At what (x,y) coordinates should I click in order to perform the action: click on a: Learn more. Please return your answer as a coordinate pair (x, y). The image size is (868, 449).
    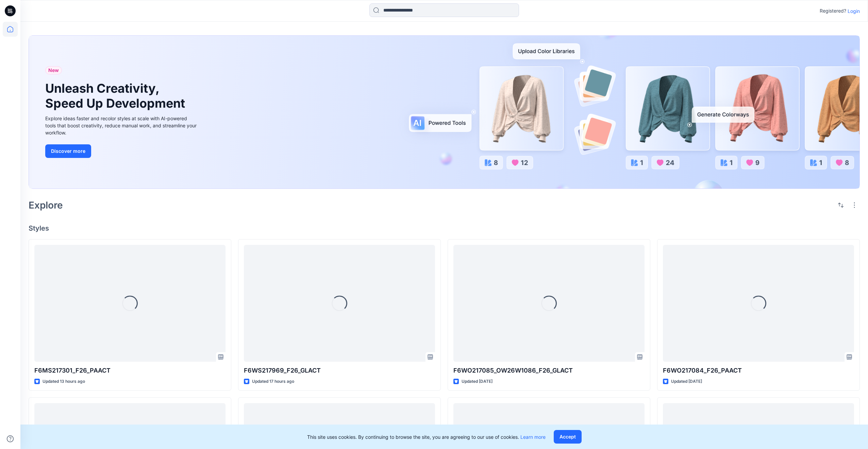
    Looking at the image, I should click on (533, 437).